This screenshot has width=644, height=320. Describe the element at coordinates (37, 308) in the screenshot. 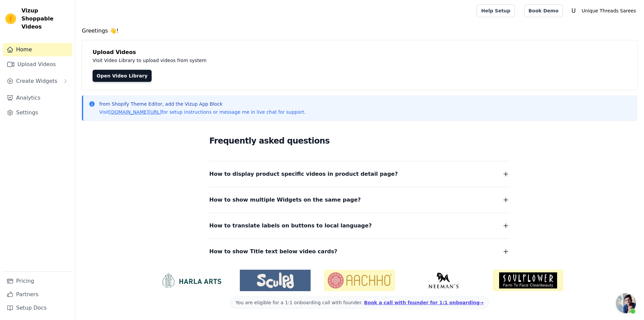

I see `a: Setup Docs` at that location.